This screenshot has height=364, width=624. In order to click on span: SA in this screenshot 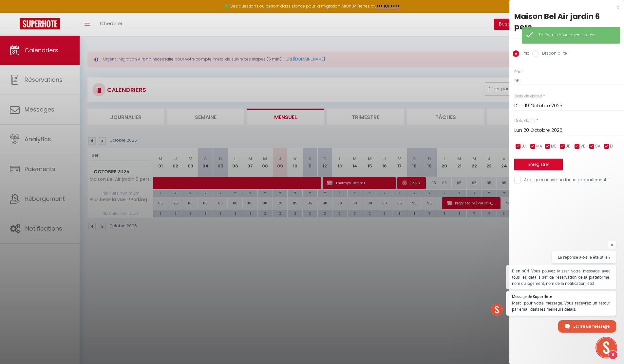, I will do `click(598, 146)`.